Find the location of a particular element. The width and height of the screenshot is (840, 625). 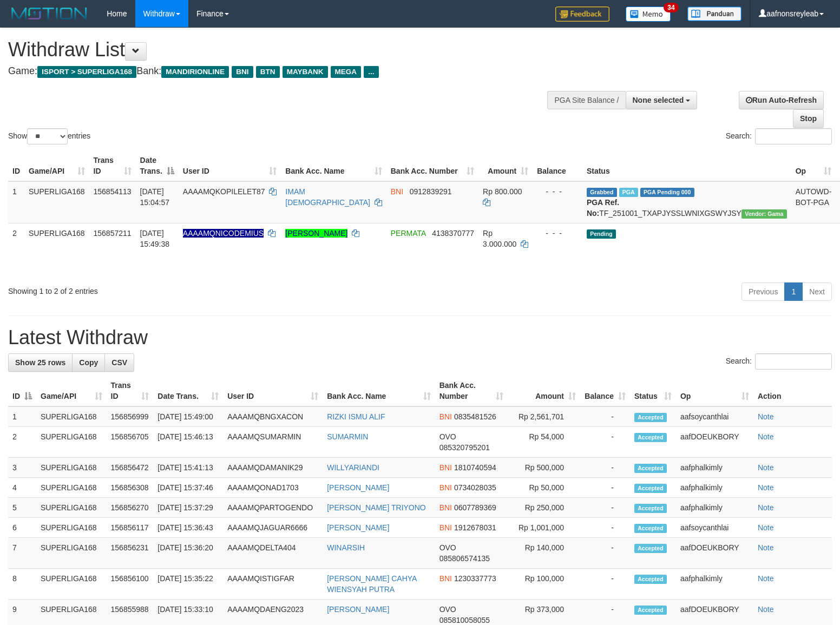

td: Rp 500,000 is located at coordinates (544, 467).